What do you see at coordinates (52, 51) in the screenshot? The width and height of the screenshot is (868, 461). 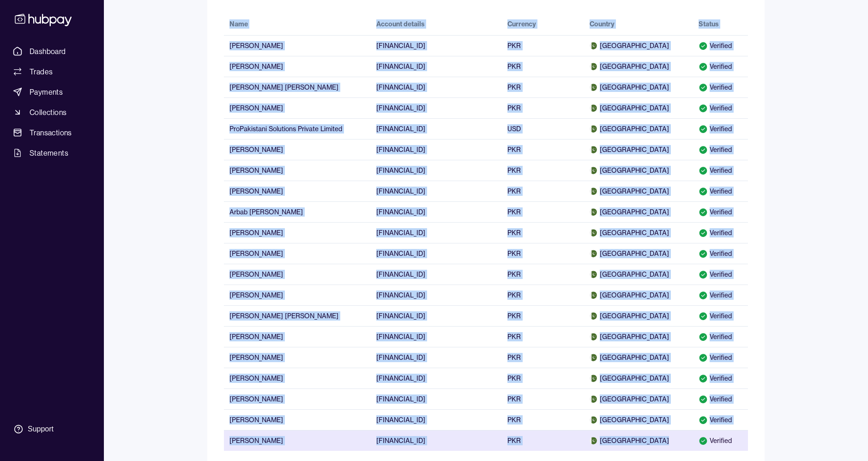 I see `a: Dashboard` at bounding box center [52, 51].